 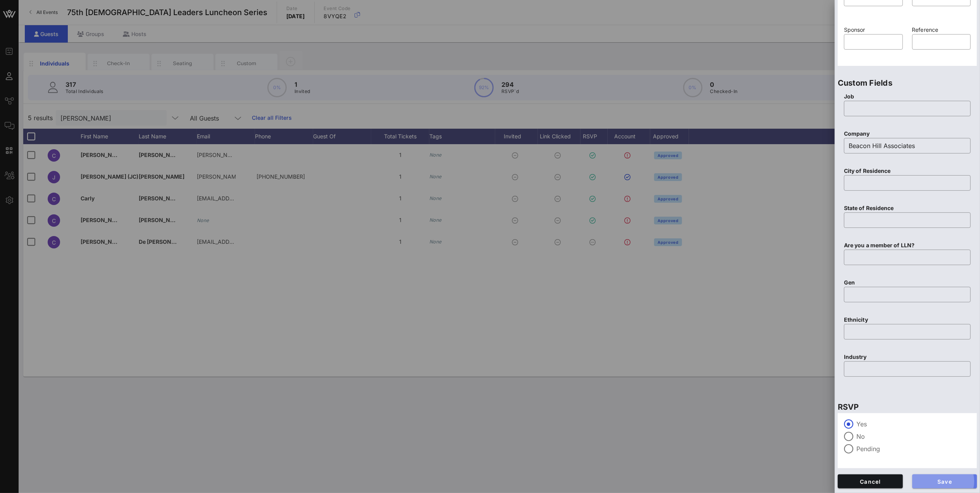 What do you see at coordinates (871, 481) in the screenshot?
I see `button: Cancel` at bounding box center [871, 481].